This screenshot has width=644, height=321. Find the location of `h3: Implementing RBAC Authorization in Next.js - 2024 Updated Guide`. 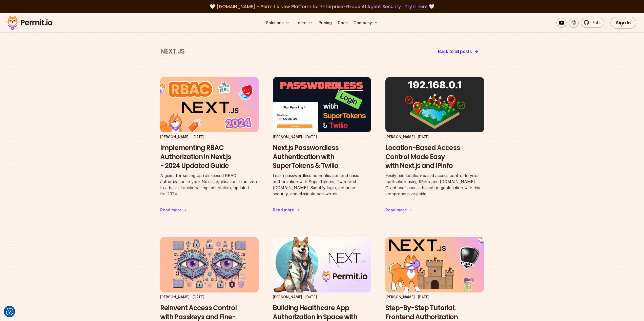

h3: Implementing RBAC Authorization in Next.js - 2024 Updated Guide is located at coordinates (209, 157).